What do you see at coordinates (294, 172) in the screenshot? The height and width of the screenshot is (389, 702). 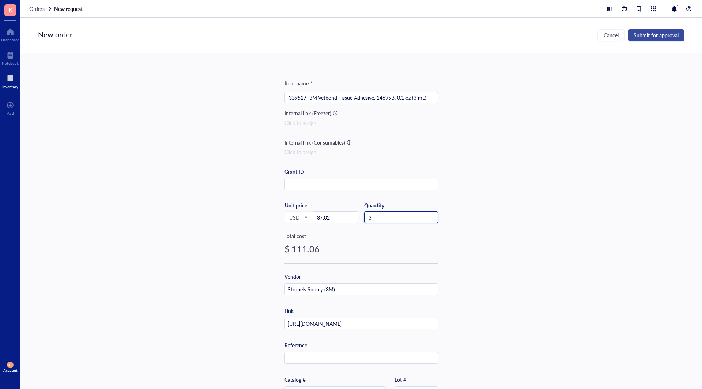 I see `div: Grant ID` at bounding box center [294, 172].